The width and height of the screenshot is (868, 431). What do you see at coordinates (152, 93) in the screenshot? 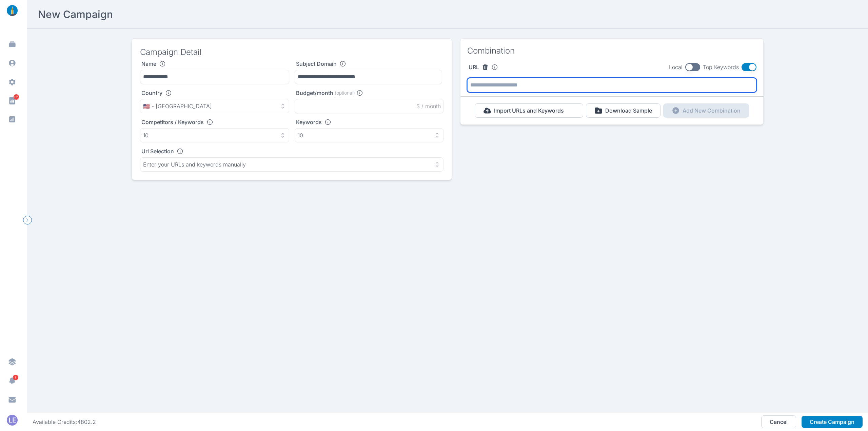
I see `label: Country` at bounding box center [152, 93].